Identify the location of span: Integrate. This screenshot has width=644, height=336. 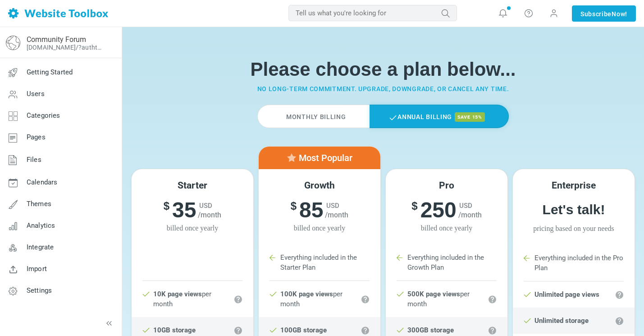
(40, 247).